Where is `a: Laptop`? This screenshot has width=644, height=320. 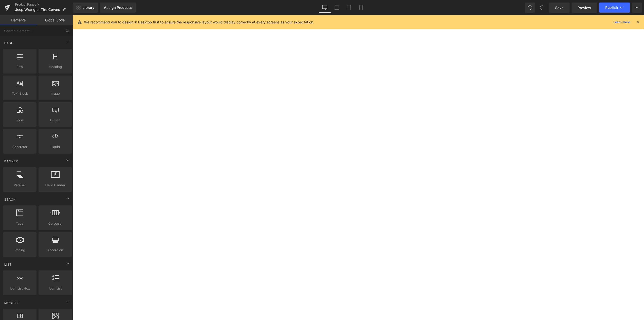
a: Laptop is located at coordinates (337, 7).